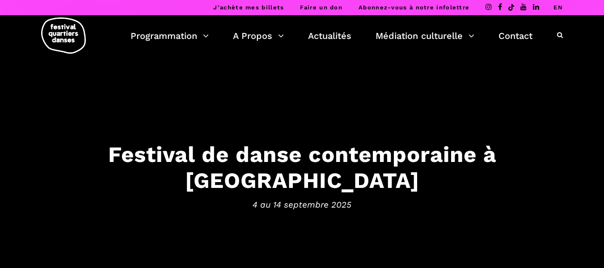 The width and height of the screenshot is (604, 268). Describe the element at coordinates (258, 36) in the screenshot. I see `a: A Propos` at that location.